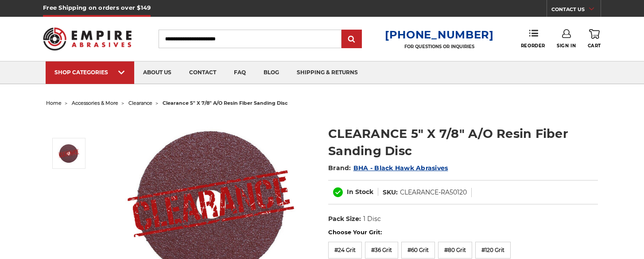  Describe the element at coordinates (401, 168) in the screenshot. I see `span: BHA - Black Hawk Abrasives` at that location.